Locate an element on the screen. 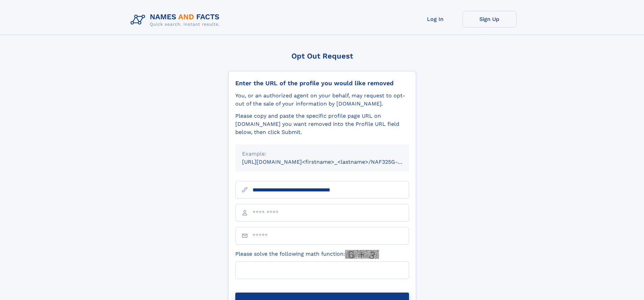 This screenshot has height=300, width=644. div: You, or an authorized agent on your behalf, may request to opt-out of the sale of your informatio... is located at coordinates (322, 100).